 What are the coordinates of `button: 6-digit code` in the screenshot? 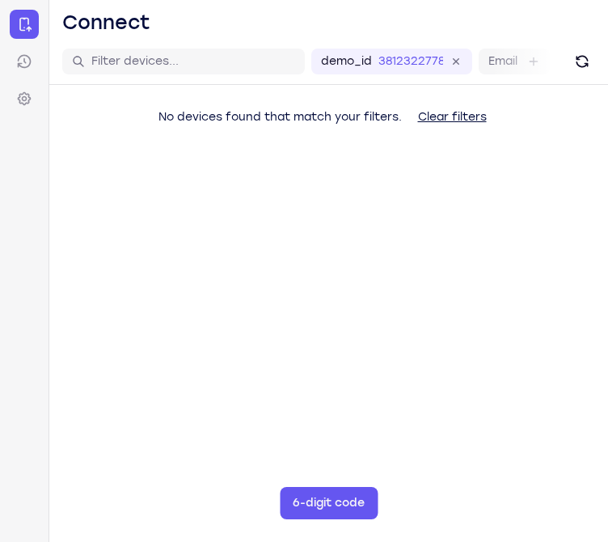 It's located at (328, 503).